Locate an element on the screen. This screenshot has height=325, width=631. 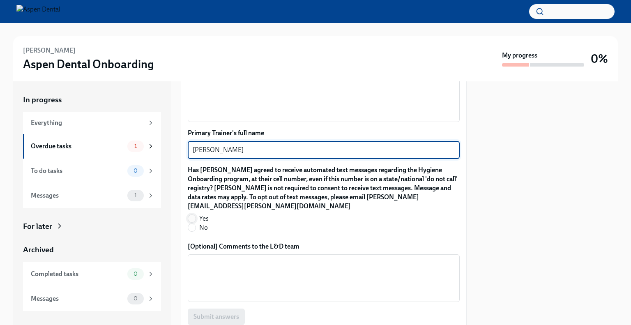
div: For later is located at coordinates (37, 226).